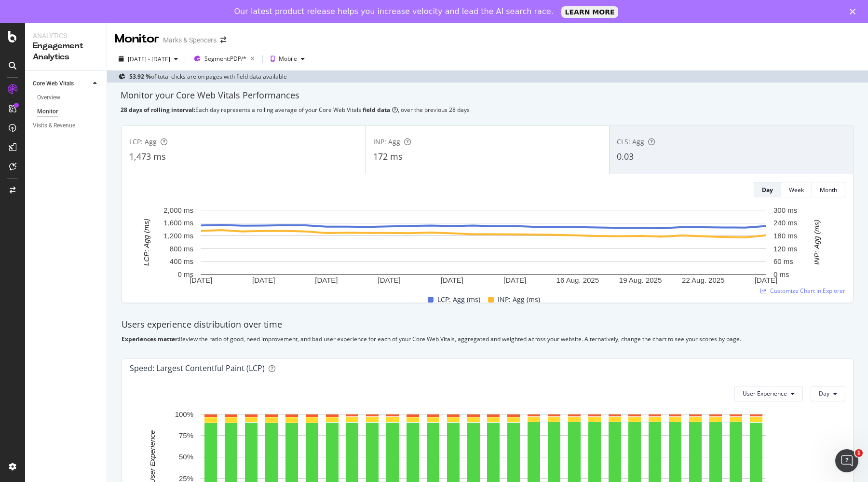 The image size is (868, 482). I want to click on div: of total clicks are on pages with field data available, so click(208, 76).